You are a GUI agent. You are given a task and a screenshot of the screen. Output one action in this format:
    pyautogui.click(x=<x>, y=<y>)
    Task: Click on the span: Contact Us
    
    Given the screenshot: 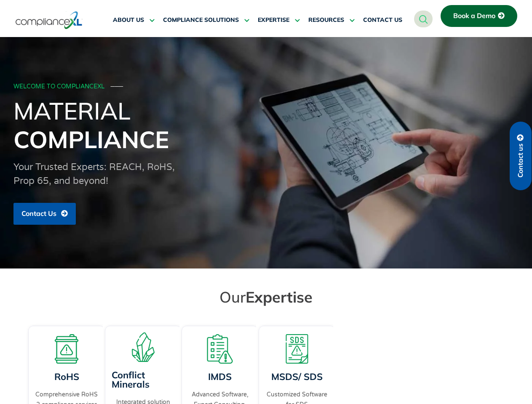 What is the action you would take?
    pyautogui.click(x=39, y=214)
    